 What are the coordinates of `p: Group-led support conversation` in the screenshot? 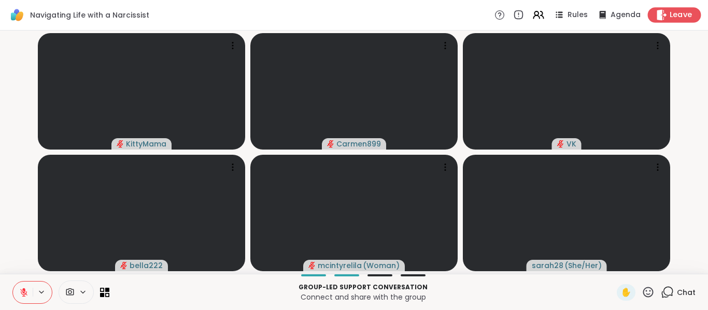 It's located at (363, 288).